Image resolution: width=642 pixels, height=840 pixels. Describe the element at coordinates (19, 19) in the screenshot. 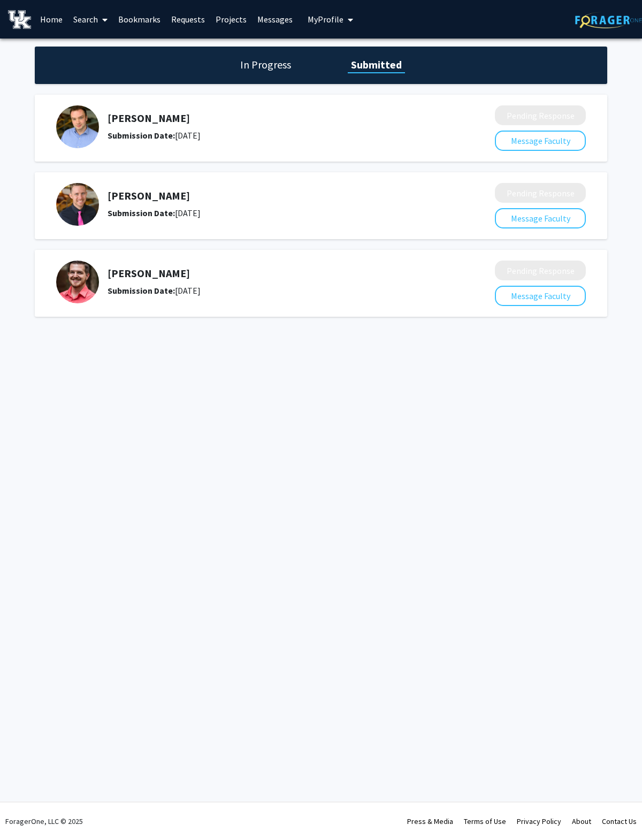

I see `img: University of Kentucky Logo` at that location.